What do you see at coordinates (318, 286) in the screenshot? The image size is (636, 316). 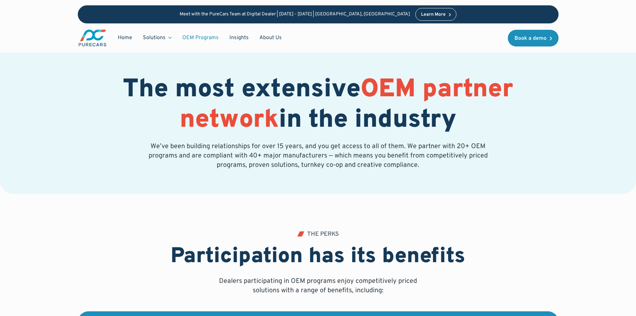 I see `p: Dealers participating in OEM programs enjoy competitively priced solutions with a range of benefi...` at bounding box center [318, 286].